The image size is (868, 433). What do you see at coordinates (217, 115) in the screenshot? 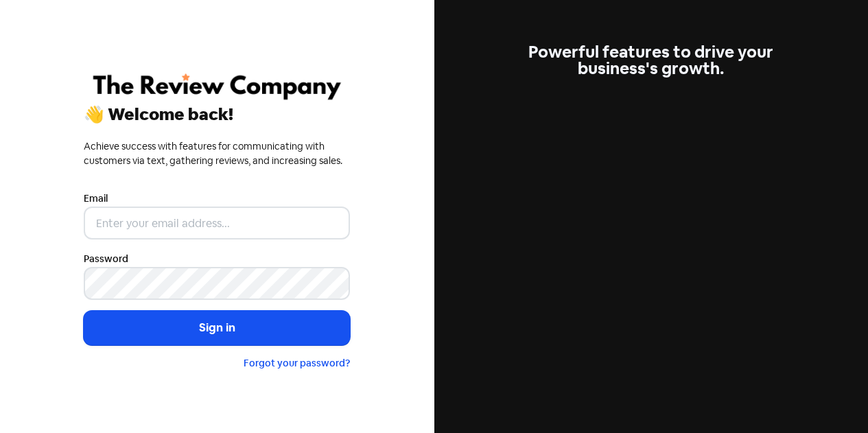
I see `div: 👋 Welcome back!` at bounding box center [217, 115].